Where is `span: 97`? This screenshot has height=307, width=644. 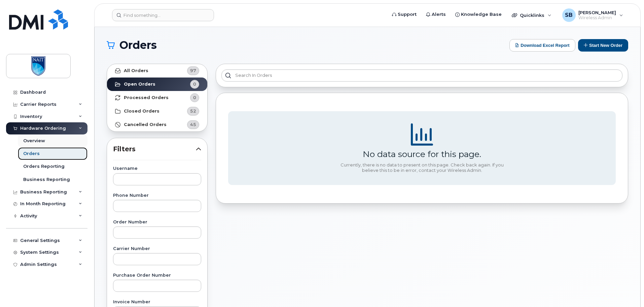
span: 97 is located at coordinates (193, 71).